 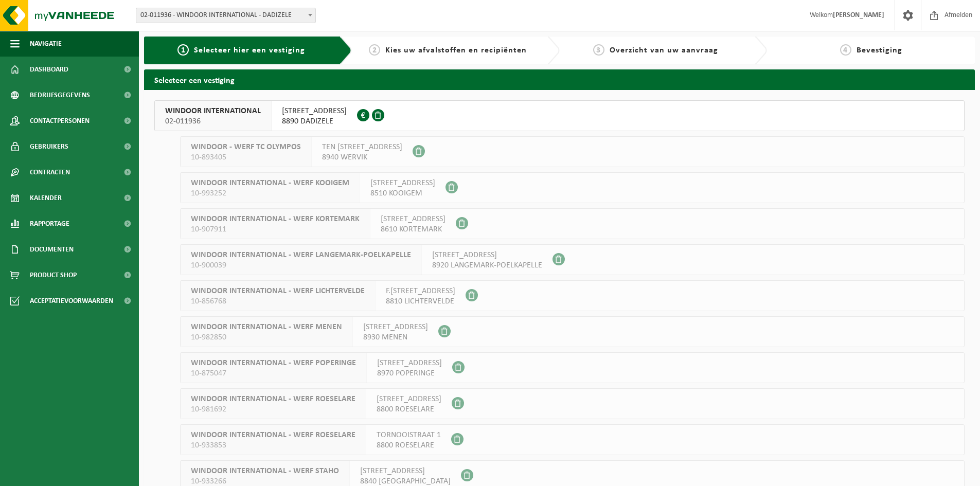 What do you see at coordinates (275, 219) in the screenshot?
I see `span: WINDOOR INTERNATIONAL - WERF KORTEMARK` at bounding box center [275, 219].